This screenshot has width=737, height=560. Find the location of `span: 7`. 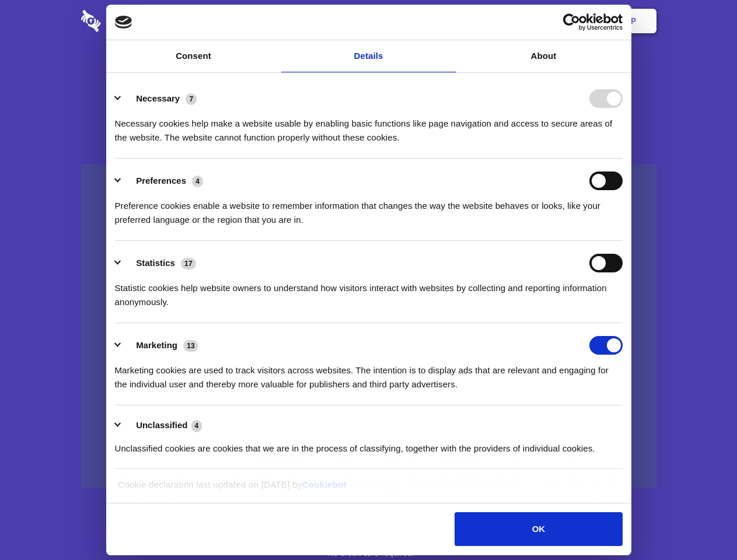

span: 7 is located at coordinates (191, 100).